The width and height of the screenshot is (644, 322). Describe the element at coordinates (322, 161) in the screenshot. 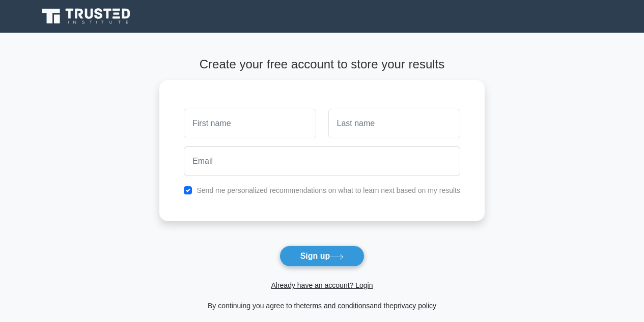

I see `input: Email` at that location.